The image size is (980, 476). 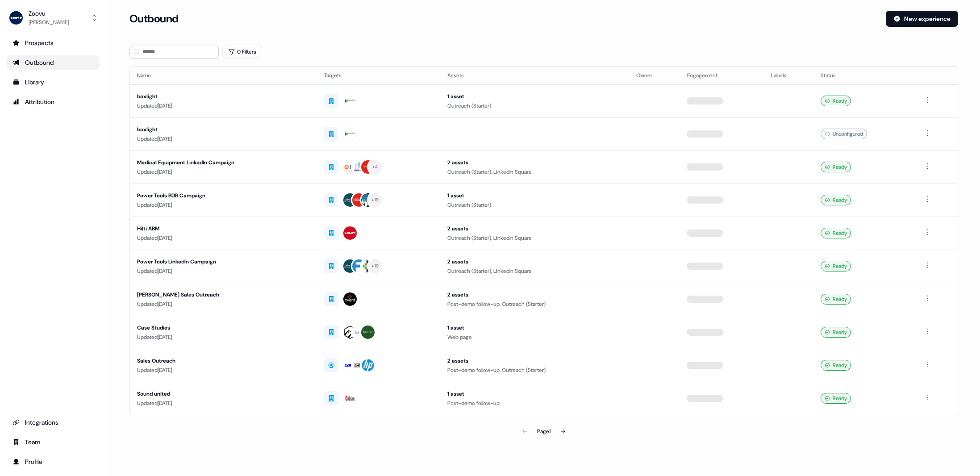 What do you see at coordinates (224, 196) in the screenshot?
I see `div: Power Tools BDR Campaign` at bounding box center [224, 196].